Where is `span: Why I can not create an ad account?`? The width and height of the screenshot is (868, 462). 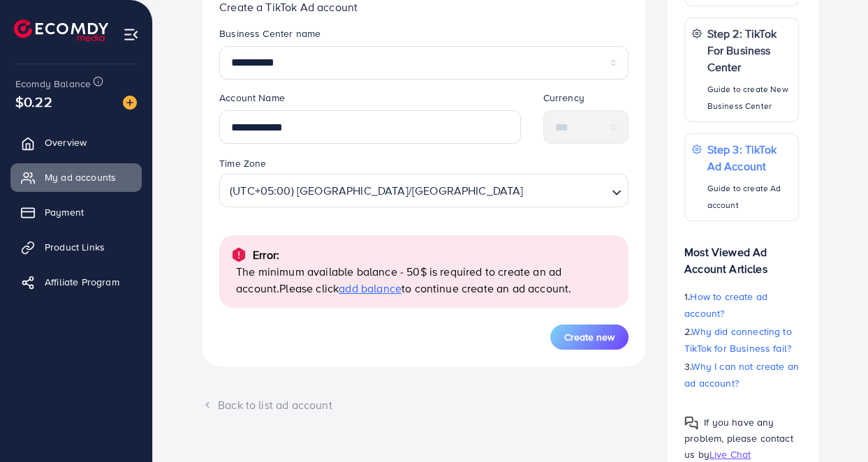 span: Why I can not create an ad account? is located at coordinates (741, 375).